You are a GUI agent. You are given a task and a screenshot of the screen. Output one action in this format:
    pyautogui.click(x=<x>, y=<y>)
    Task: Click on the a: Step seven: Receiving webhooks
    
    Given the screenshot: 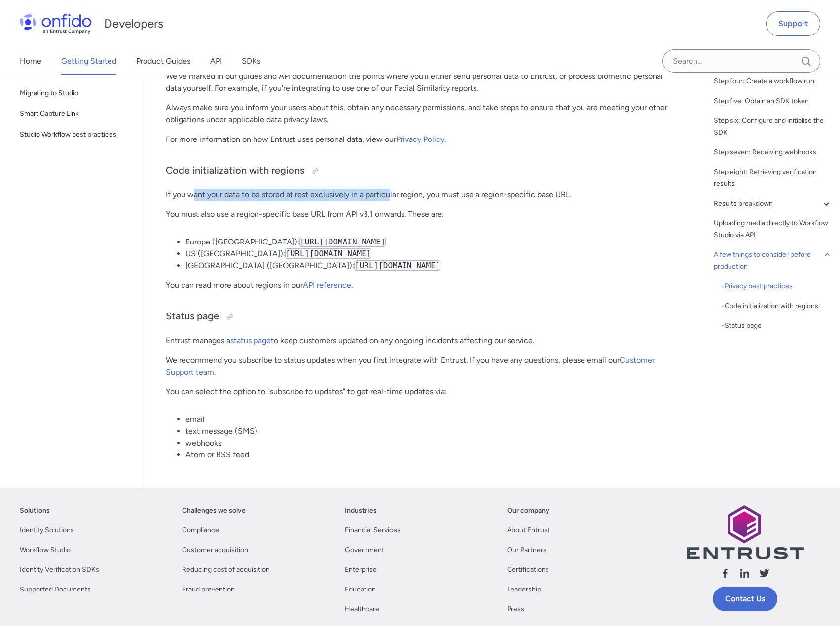 What is the action you would take?
    pyautogui.click(x=773, y=153)
    